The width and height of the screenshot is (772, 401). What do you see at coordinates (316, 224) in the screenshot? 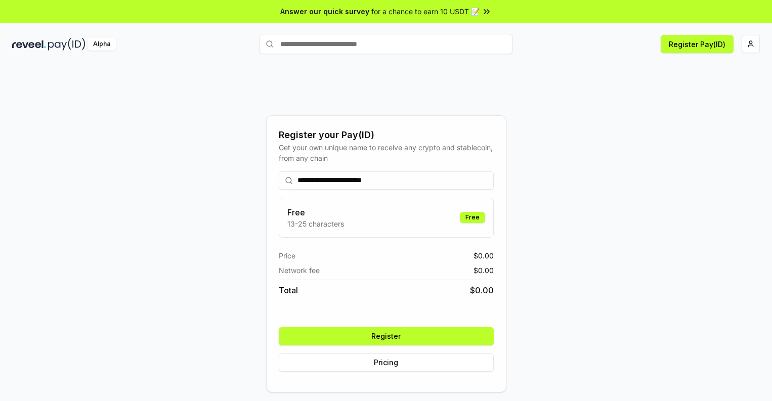
I see `p: 13-25 characters` at bounding box center [316, 224].